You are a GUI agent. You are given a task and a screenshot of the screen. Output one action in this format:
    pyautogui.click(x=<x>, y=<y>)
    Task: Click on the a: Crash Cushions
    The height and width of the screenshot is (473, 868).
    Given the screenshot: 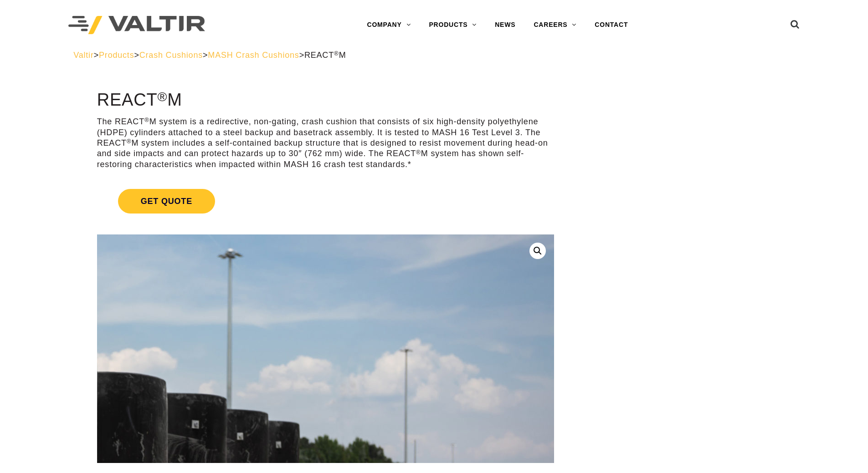 What is the action you would take?
    pyautogui.click(x=171, y=55)
    